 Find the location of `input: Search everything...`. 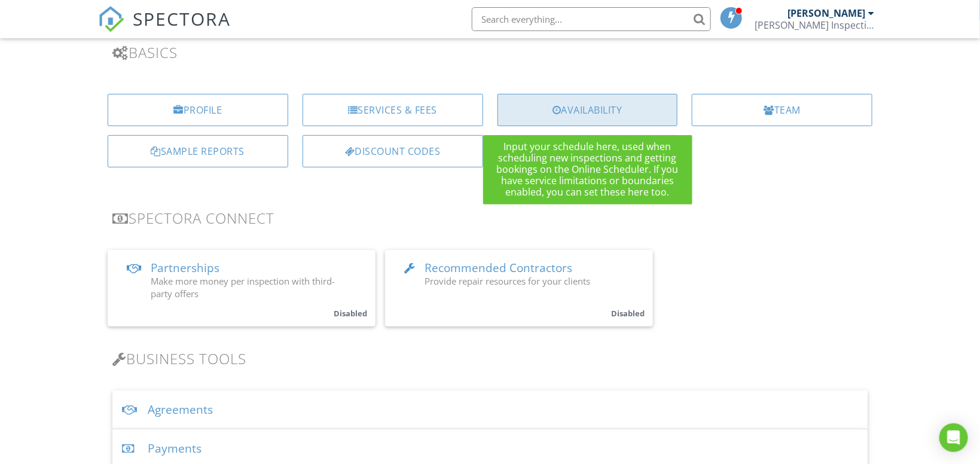

input: Search everything... is located at coordinates (591, 19).